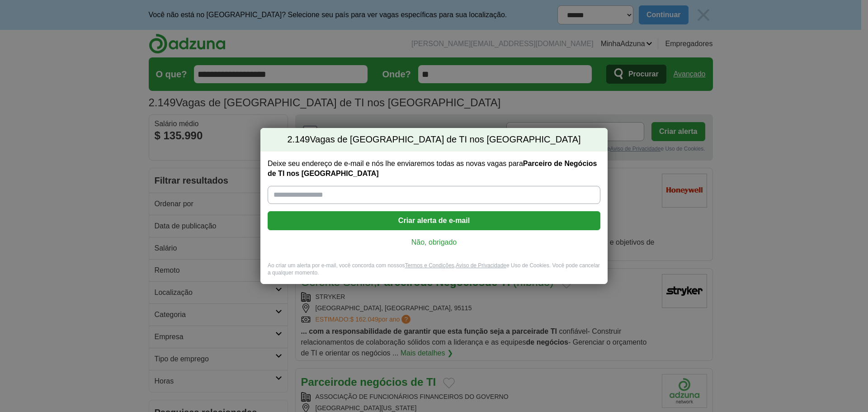  I want to click on font: Deixe seu endereço de e-mail e nós lhe enviaremos todas as novas vagas para, so click(395, 163).